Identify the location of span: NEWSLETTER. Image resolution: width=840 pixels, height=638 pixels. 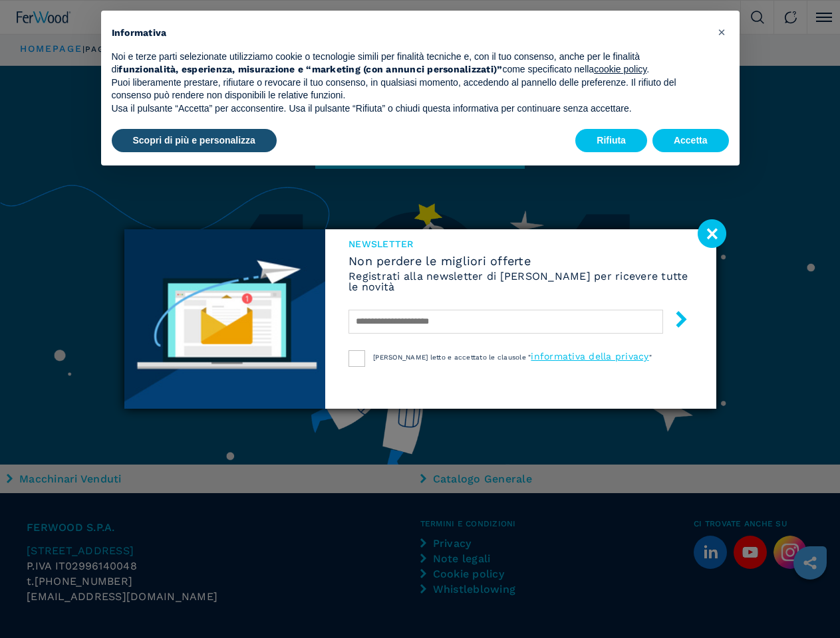
(520, 244).